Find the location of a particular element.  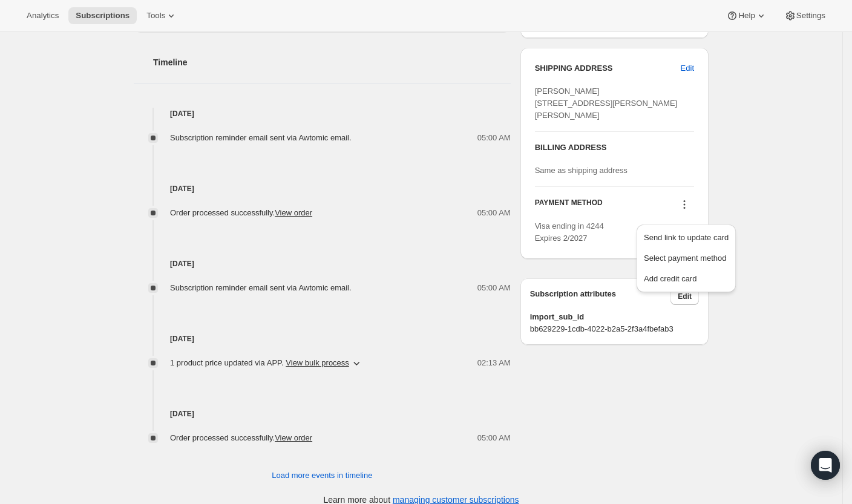

h3: PAYMENT METHOD is located at coordinates (568, 205).